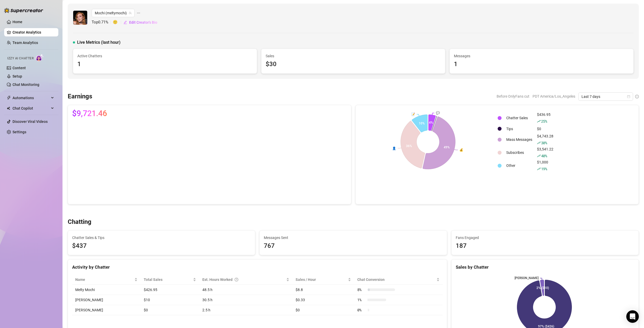  I want to click on span: Before OnlyFans cut, so click(513, 96).